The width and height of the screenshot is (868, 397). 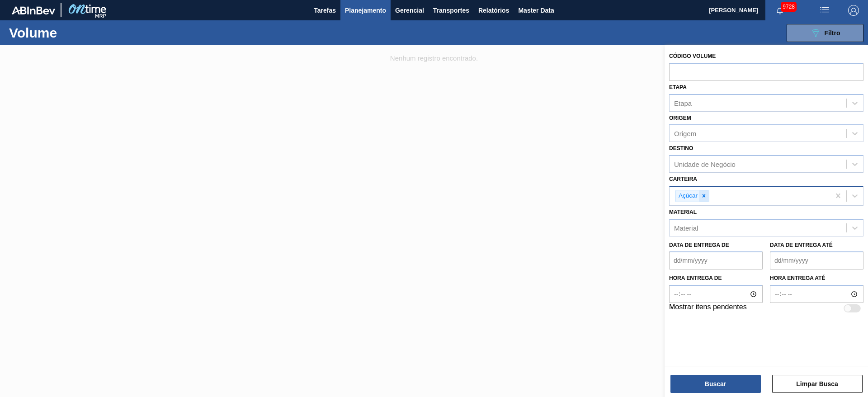 I want to click on span: Planejamento, so click(x=365, y=10).